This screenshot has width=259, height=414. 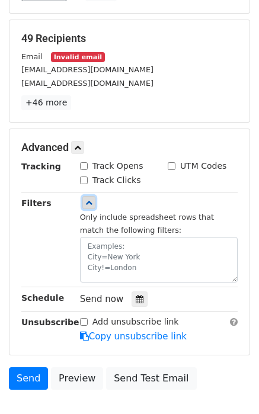 I want to click on a: Send Test Email, so click(x=151, y=378).